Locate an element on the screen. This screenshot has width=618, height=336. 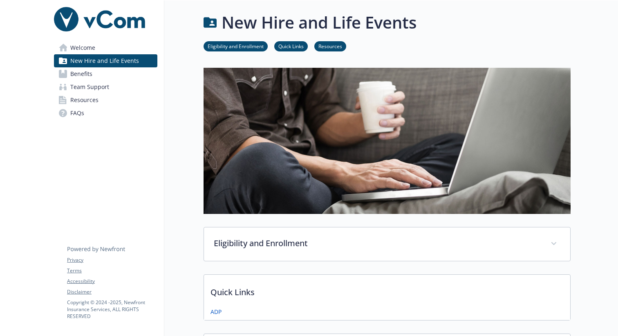
a: Quick Links is located at coordinates (291, 46).